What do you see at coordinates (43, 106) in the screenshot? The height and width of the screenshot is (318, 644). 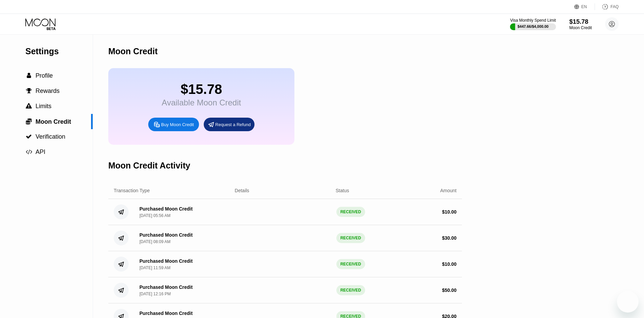 I see `span: Limits` at bounding box center [43, 106].